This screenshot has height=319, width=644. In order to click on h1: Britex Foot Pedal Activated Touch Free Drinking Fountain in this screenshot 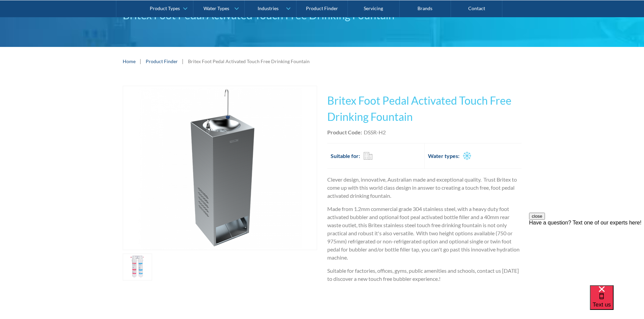, I will do `click(424, 109)`.